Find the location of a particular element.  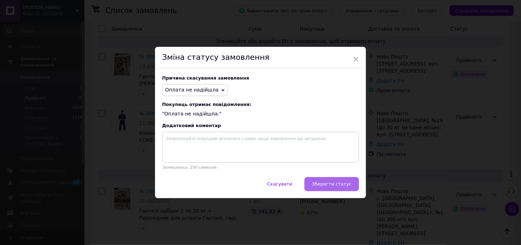

p: Залишилось: 250 символів is located at coordinates (261, 167).